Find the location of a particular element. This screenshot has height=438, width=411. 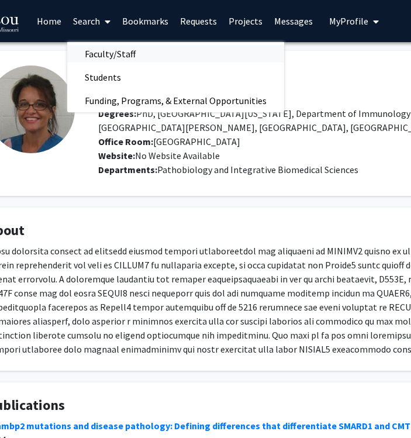

span: Students is located at coordinates (103, 77).